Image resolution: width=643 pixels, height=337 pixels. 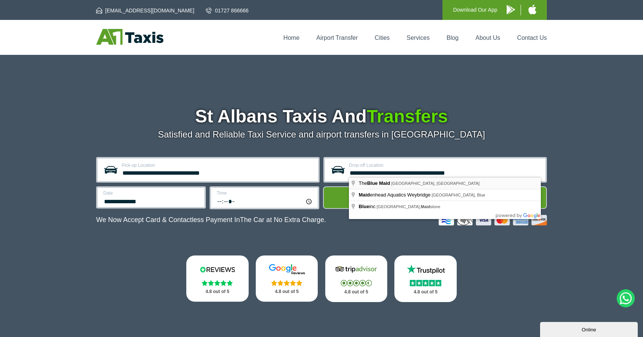 What do you see at coordinates (395, 195) in the screenshot?
I see `span: enhead Aquatics Weybridge` at bounding box center [395, 195].